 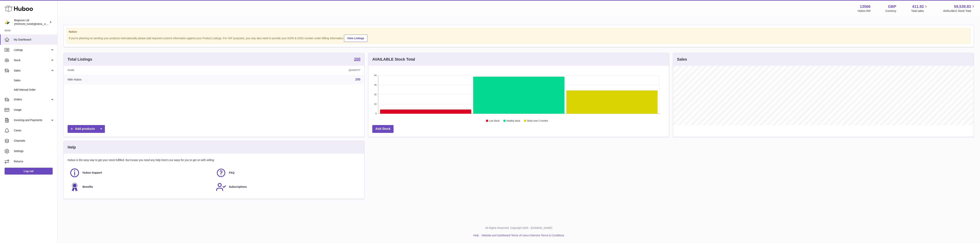 What do you see at coordinates (214, 160) in the screenshot?
I see `p: Huboo is the easy way to get your stock fulfilled. But incase you need any help here's our ways f...` at bounding box center [214, 160].